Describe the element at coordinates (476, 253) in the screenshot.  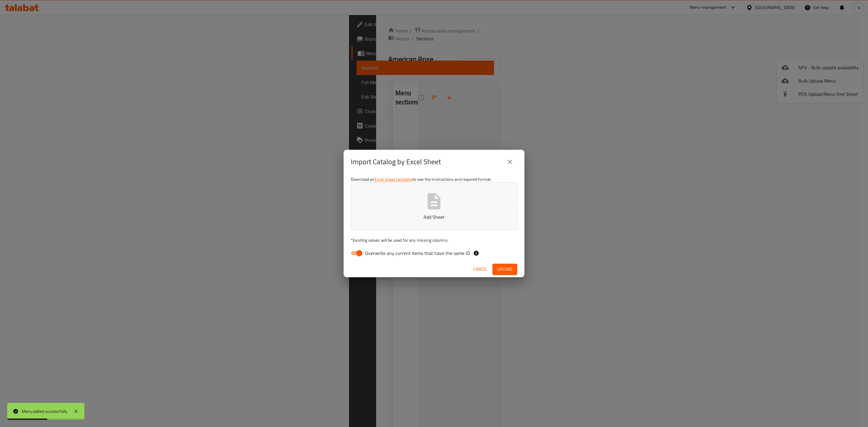
I see `svg: If the overwrite option isn't selected, then the items that match an existing ID will be ignored ...` at that location.